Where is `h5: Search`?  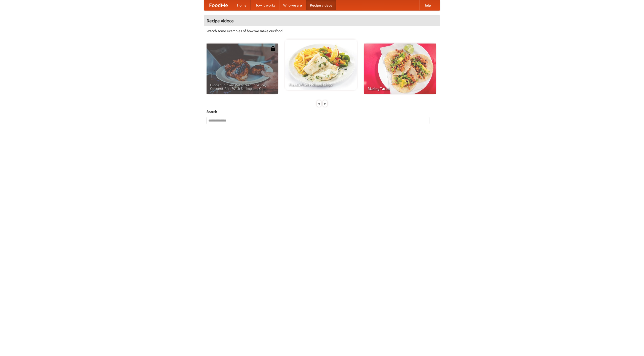 h5: Search is located at coordinates (322, 112).